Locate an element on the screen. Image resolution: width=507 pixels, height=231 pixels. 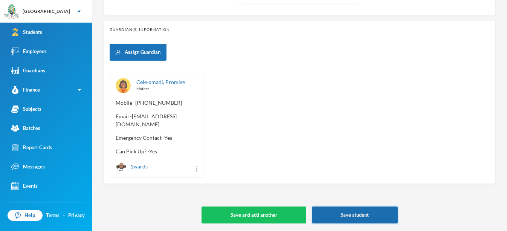
button: Assign Guardian is located at coordinates (138, 52).